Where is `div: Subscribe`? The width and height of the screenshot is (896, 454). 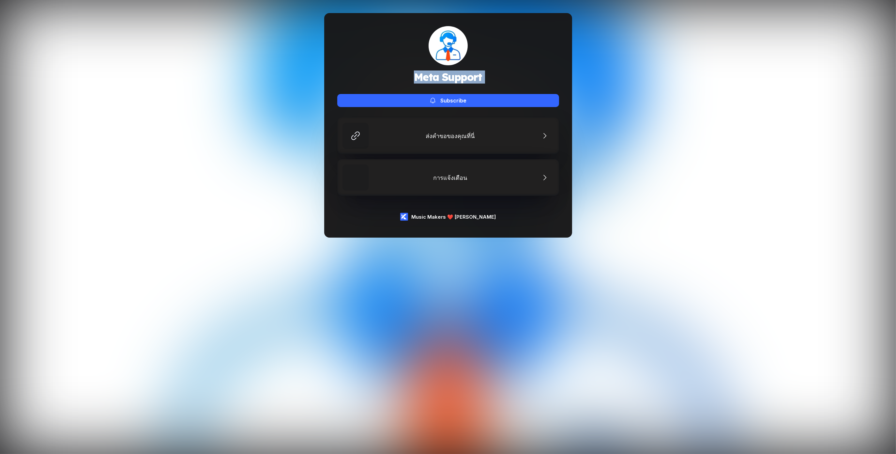
div: Subscribe is located at coordinates (454, 100).